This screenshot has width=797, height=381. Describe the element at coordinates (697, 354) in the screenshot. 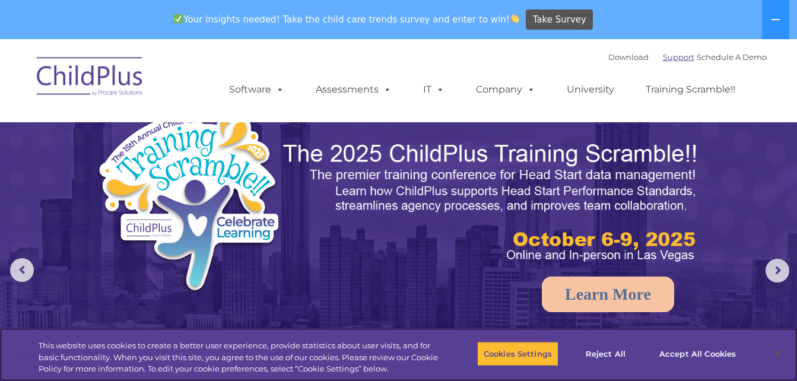

I see `button: Accept All Cookies` at that location.